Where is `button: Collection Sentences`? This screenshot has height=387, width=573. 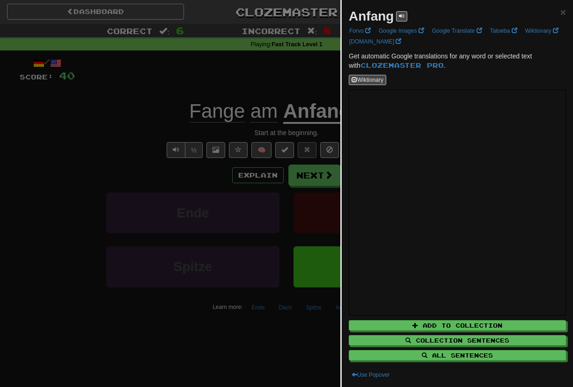
button: Collection Sentences is located at coordinates (457, 341).